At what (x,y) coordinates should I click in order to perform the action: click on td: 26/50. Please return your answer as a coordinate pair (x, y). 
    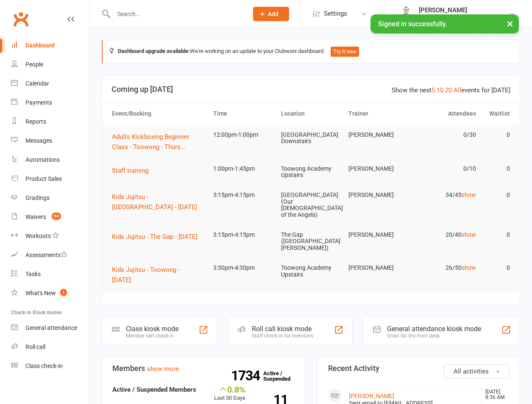
    Looking at the image, I should click on (446, 268).